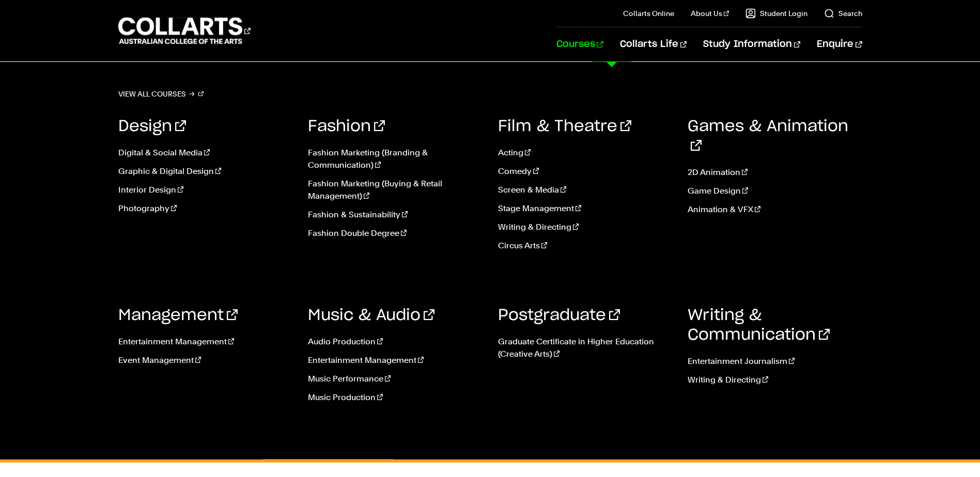 This screenshot has height=477, width=980. What do you see at coordinates (185, 30) in the screenshot?
I see `div: Go to homepage` at bounding box center [185, 30].